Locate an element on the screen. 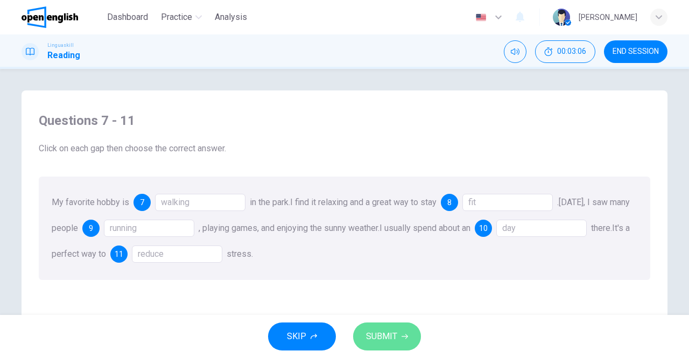  span: SKIP is located at coordinates (297, 337).